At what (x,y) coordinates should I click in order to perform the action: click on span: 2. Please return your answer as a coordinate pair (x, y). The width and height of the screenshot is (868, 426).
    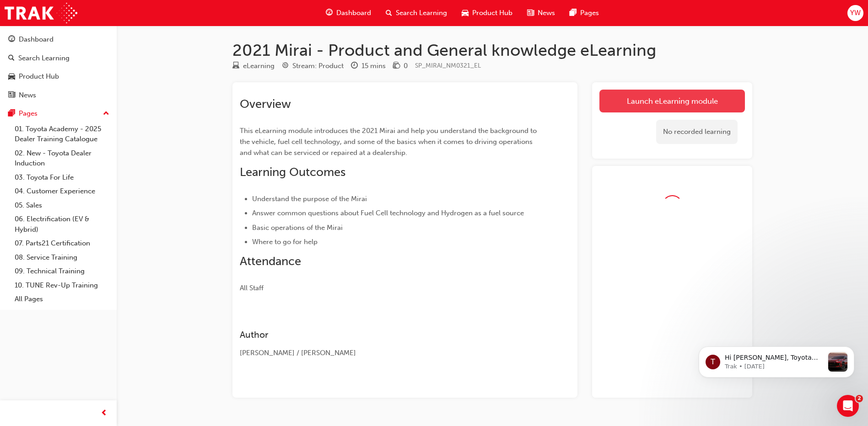
    Looking at the image, I should click on (860, 398).